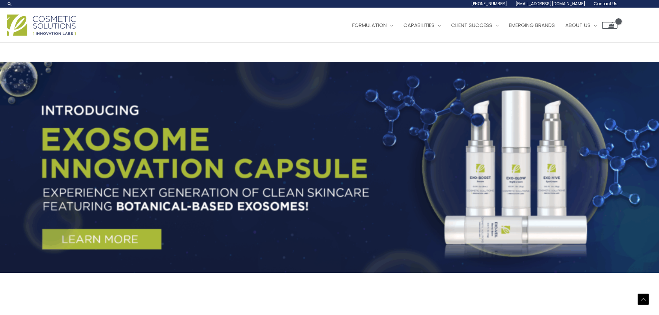 The height and width of the screenshot is (315, 659). What do you see at coordinates (532, 25) in the screenshot?
I see `span: Emerging Brands` at bounding box center [532, 25].